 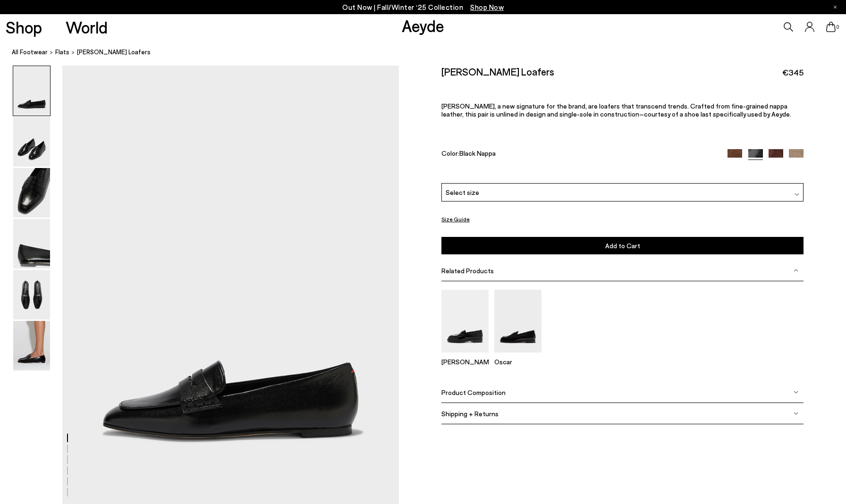 What do you see at coordinates (473, 393) in the screenshot?
I see `span: Product Composition` at bounding box center [473, 393].